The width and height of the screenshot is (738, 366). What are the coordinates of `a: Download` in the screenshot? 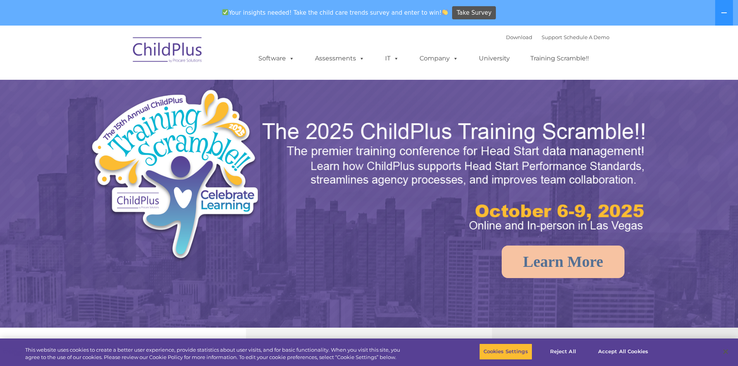 It's located at (519, 37).